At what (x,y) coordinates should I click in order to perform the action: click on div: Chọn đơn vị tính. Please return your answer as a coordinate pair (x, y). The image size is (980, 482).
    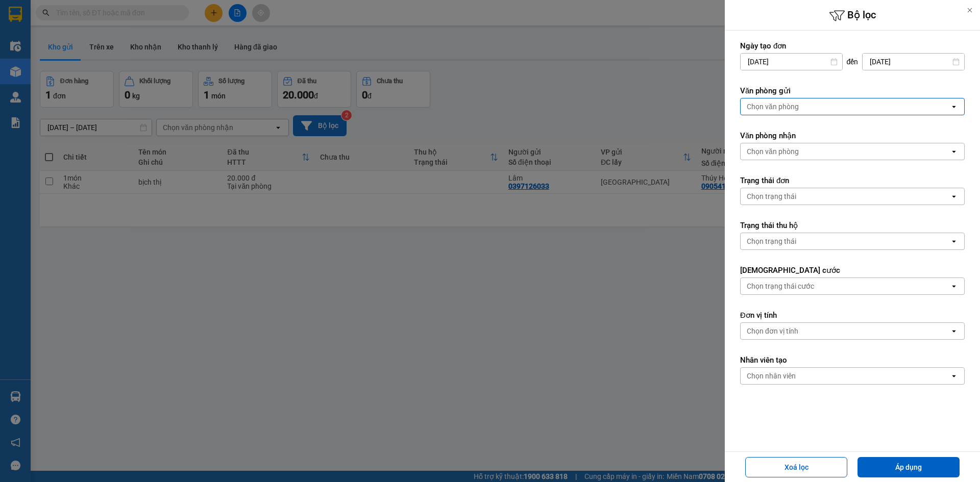
    Looking at the image, I should click on (772, 331).